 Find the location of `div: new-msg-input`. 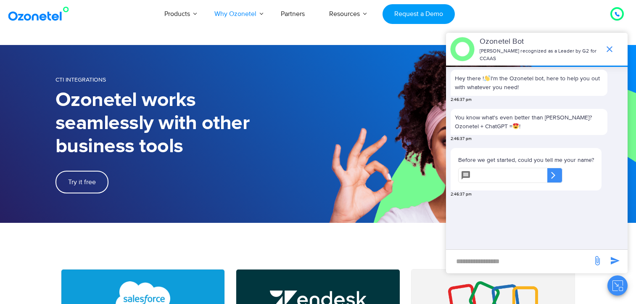

div: new-msg-input is located at coordinates (519, 261).